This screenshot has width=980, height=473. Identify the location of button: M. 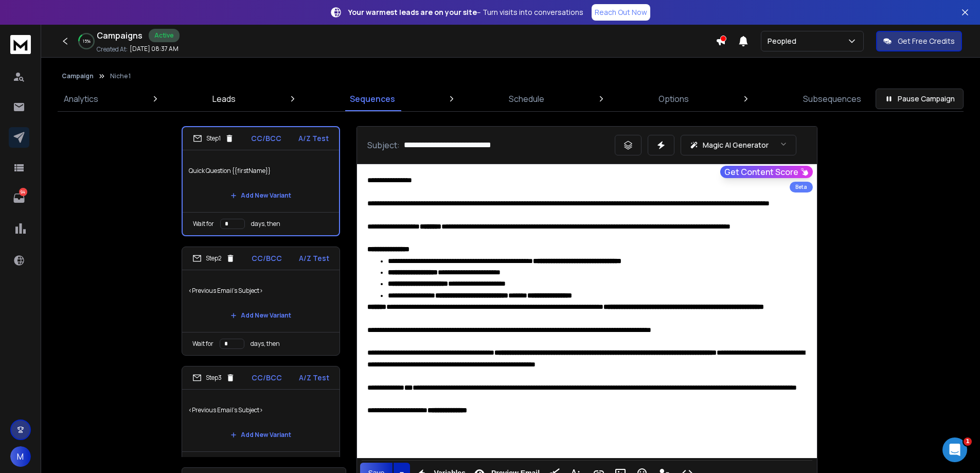
(20, 456).